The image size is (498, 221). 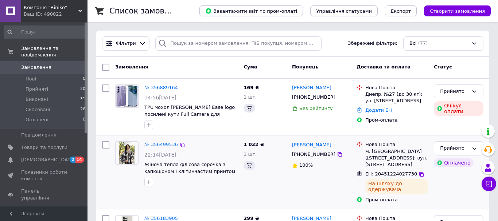 What do you see at coordinates (44, 195) in the screenshot?
I see `span: Панель управління` at bounding box center [44, 195].